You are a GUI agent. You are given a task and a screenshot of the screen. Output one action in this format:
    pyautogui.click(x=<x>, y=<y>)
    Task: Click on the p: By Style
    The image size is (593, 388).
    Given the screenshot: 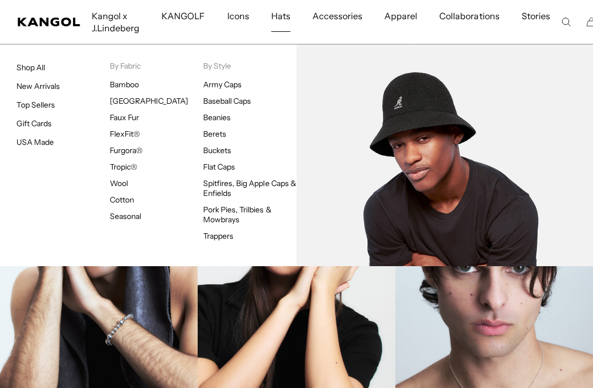 What is the action you would take?
    pyautogui.click(x=250, y=66)
    